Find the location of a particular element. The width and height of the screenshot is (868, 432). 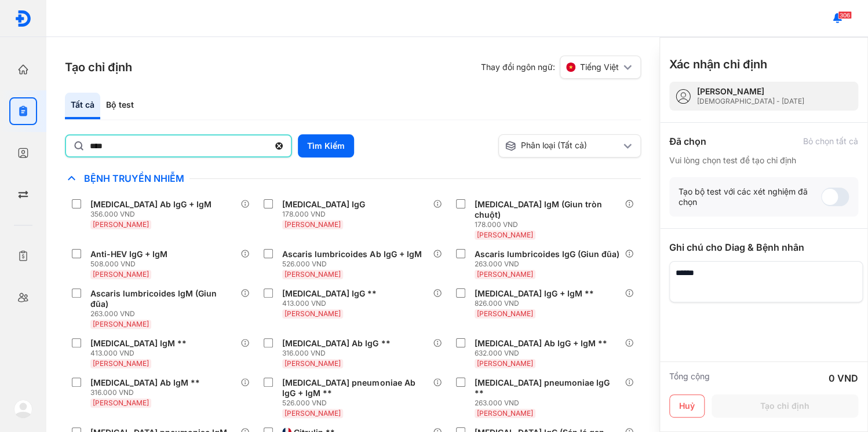

span: Tiếng Việt is located at coordinates (599, 67).